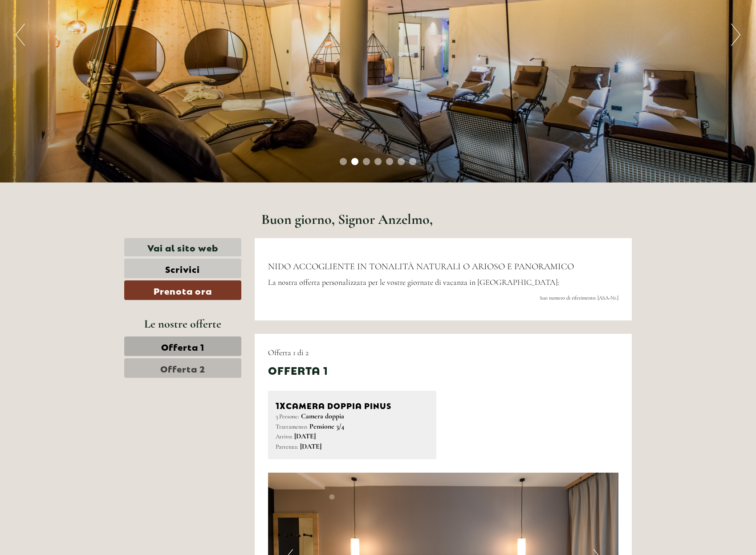 The height and width of the screenshot is (555, 756). I want to click on span: Offerta 1 di 2, so click(288, 353).